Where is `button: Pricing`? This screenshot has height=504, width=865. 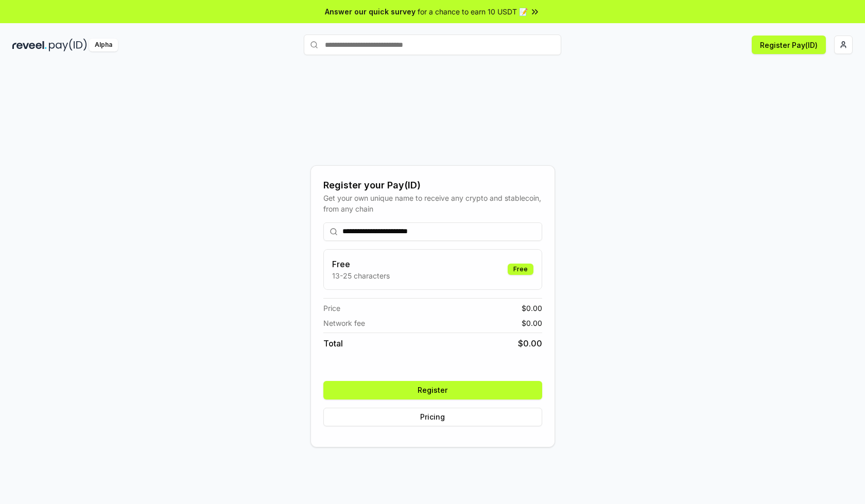
button: Pricing is located at coordinates (432, 417).